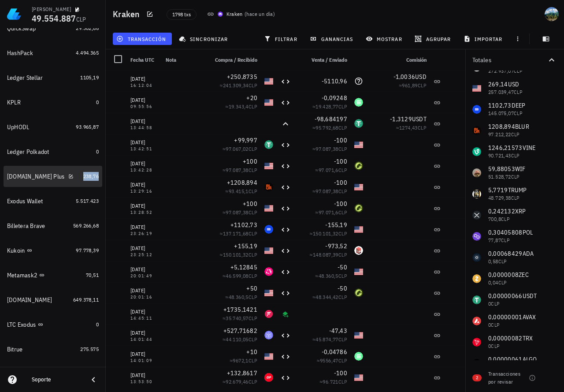 The height and width of the screenshot is (392, 564). Describe the element at coordinates (237, 339) in the screenshot. I see `span: 44.110,05` at that location.